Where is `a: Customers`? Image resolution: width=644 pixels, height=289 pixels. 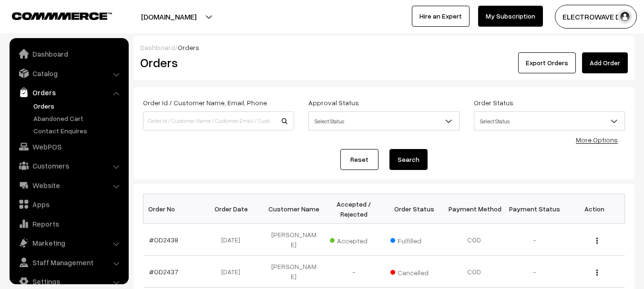 a: Customers is located at coordinates (69, 166).